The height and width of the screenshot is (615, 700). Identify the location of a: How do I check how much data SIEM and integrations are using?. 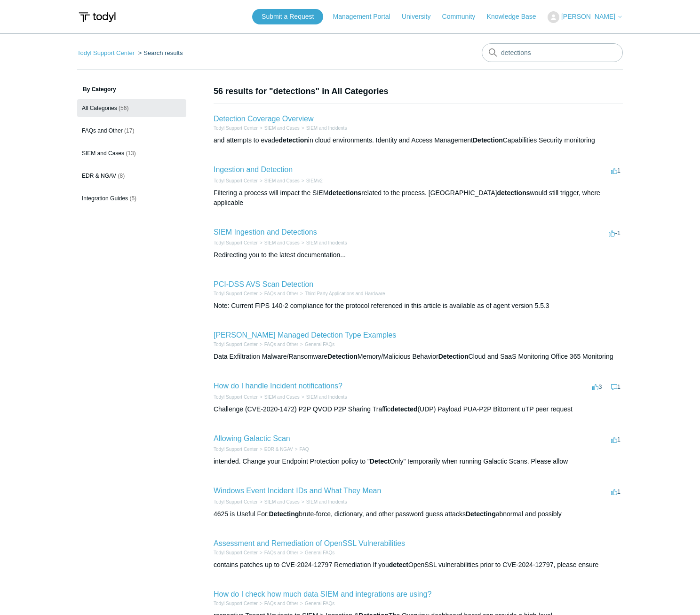
(322, 594).